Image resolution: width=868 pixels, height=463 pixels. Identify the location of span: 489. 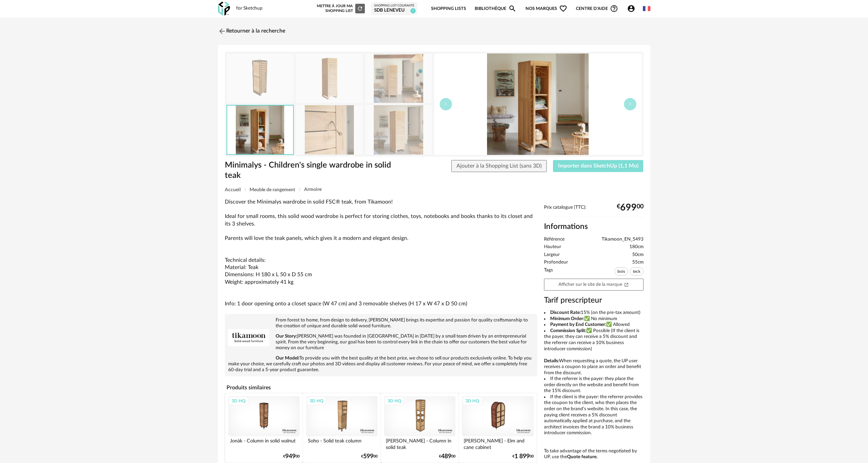
(446, 457).